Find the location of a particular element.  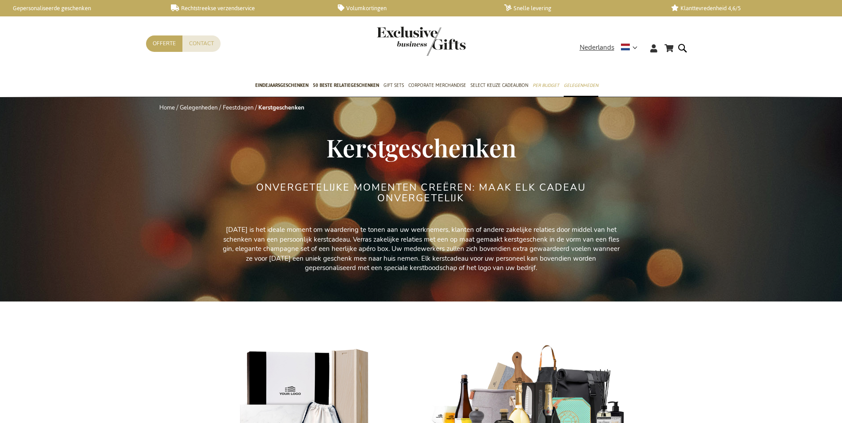

a: Snelle levering is located at coordinates (580, 8).